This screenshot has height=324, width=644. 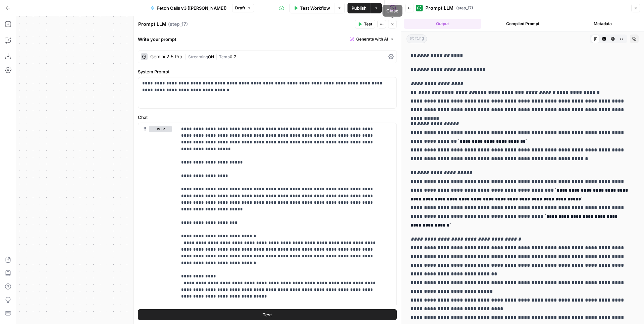 I want to click on span: string, so click(x=417, y=39).